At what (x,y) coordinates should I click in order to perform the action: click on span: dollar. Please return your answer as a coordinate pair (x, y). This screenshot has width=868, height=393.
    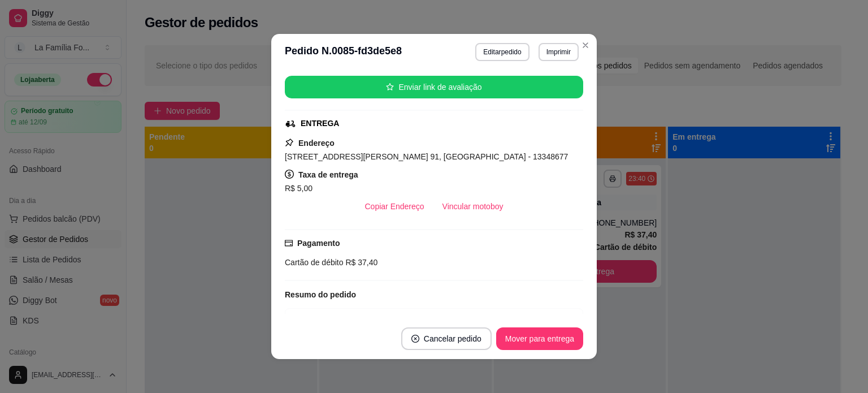
    Looking at the image, I should click on (290, 174).